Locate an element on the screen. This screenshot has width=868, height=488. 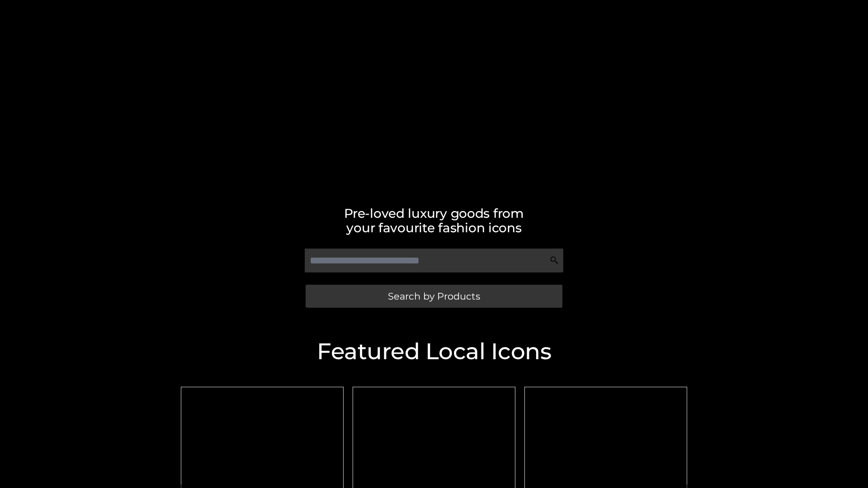
span: Search by Products is located at coordinates (434, 296).